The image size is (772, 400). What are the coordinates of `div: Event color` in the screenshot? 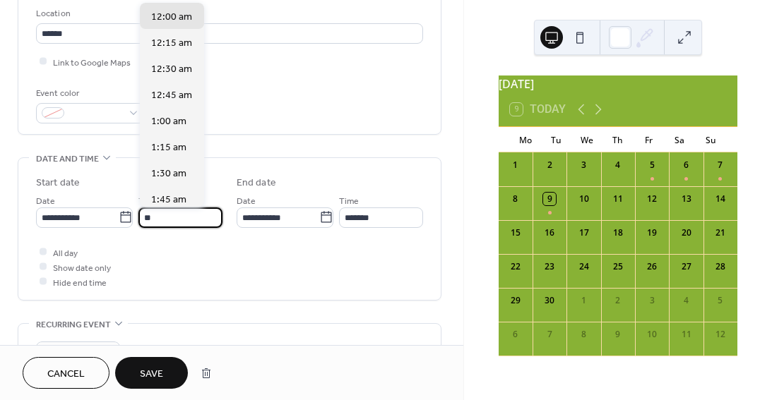 It's located at (89, 93).